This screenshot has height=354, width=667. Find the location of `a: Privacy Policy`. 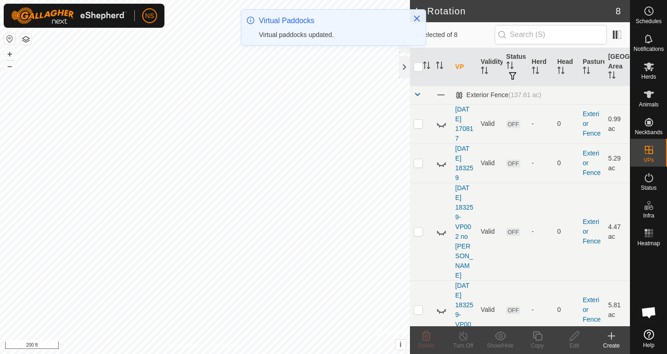

a: Privacy Policy is located at coordinates (185, 347).